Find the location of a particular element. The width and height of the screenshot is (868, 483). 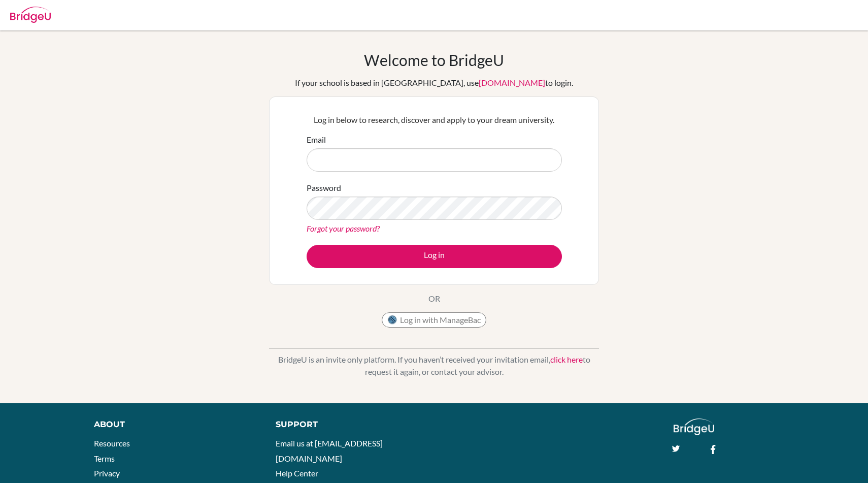

h1: Welcome to BridgeU is located at coordinates (434, 60).